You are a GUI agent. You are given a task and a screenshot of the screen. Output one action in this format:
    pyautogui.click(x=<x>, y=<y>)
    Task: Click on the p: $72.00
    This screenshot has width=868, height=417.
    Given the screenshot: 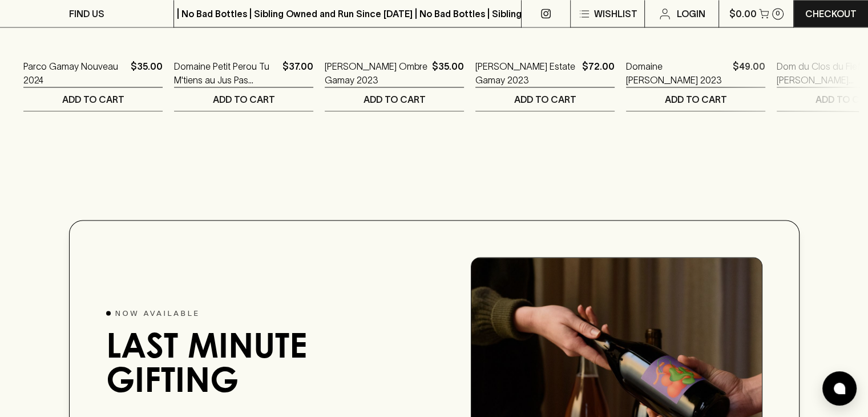 What is the action you would take?
    pyautogui.click(x=598, y=73)
    